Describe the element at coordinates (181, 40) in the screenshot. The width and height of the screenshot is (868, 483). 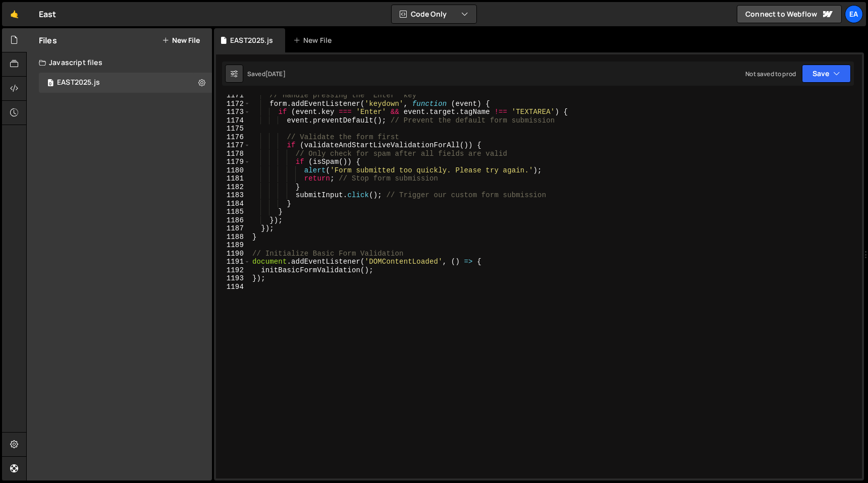
I see `button: New File` at that location.